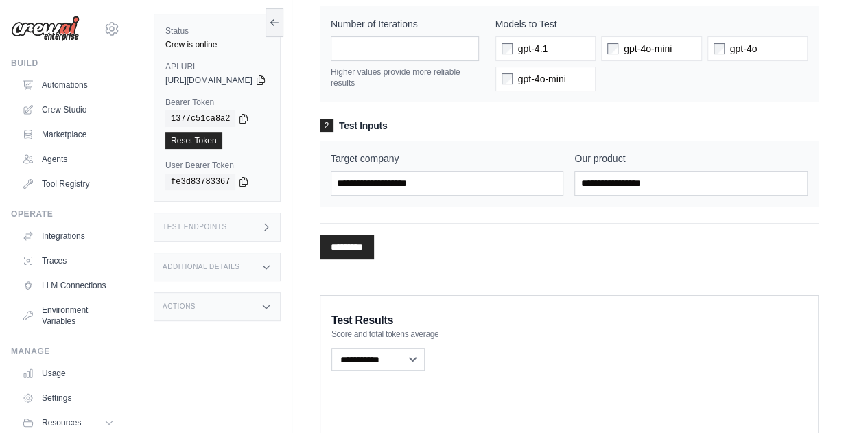 Image resolution: width=868 pixels, height=433 pixels. Describe the element at coordinates (691, 159) in the screenshot. I see `label: Our product` at that location.